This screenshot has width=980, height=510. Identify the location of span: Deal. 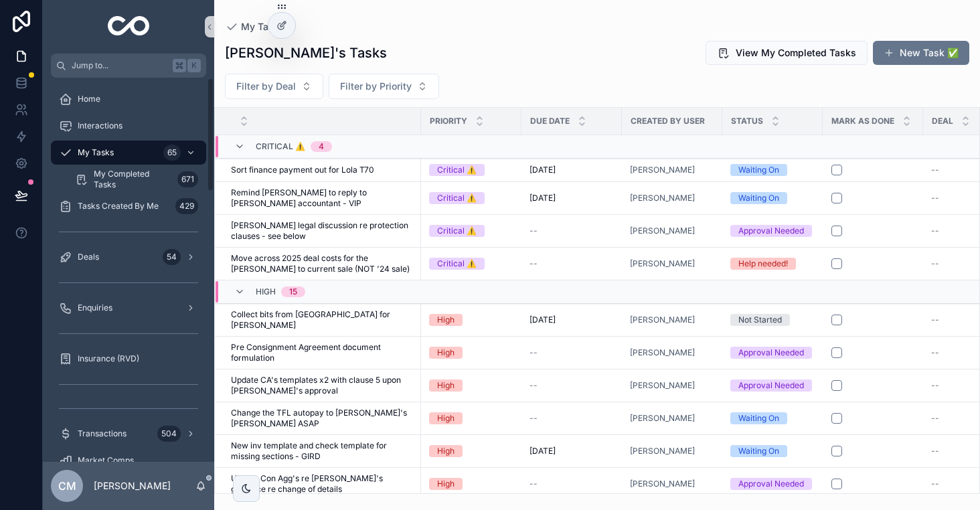
(943, 121).